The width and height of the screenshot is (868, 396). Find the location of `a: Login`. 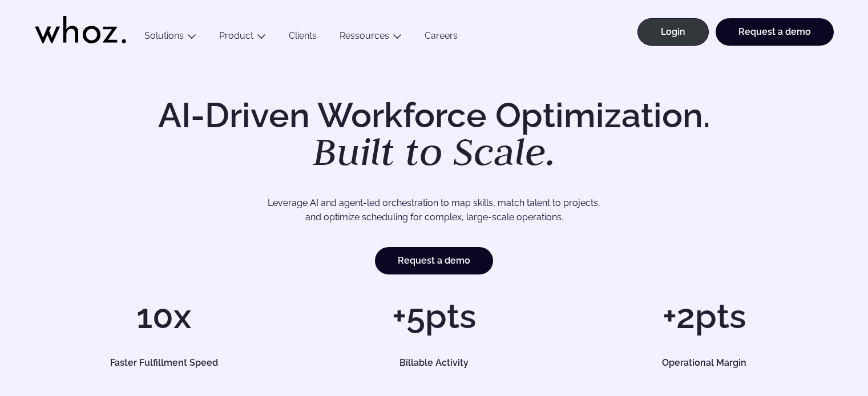

a: Login is located at coordinates (673, 32).